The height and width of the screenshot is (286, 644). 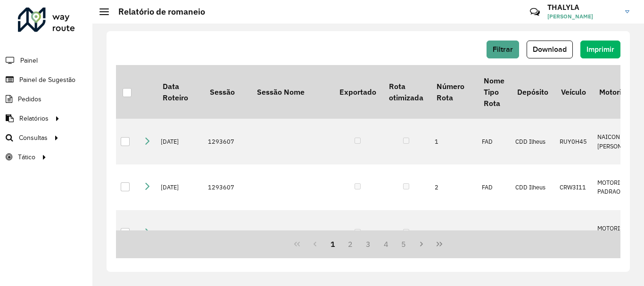 I want to click on button: Last Page, so click(x=439, y=244).